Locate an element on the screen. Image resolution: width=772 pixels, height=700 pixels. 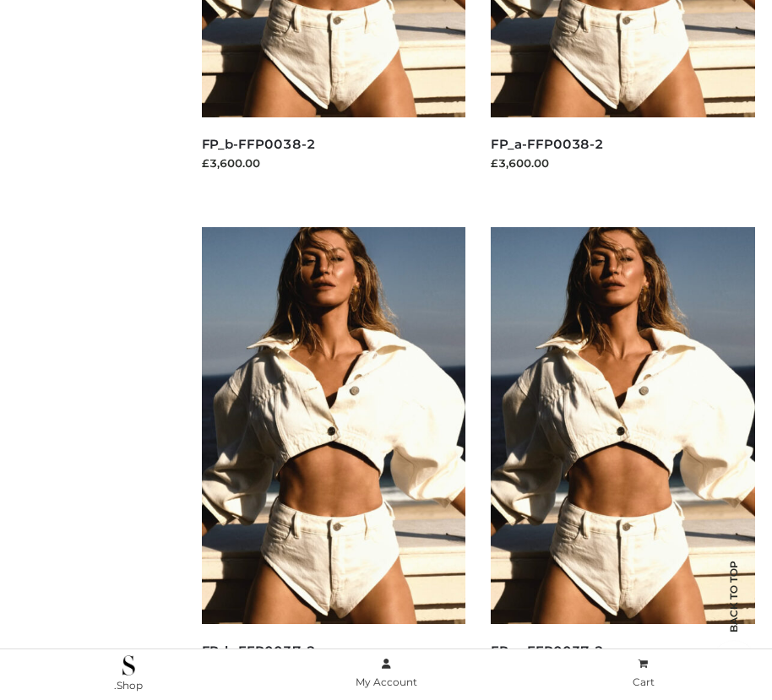
img: .Shop is located at coordinates (128, 666).